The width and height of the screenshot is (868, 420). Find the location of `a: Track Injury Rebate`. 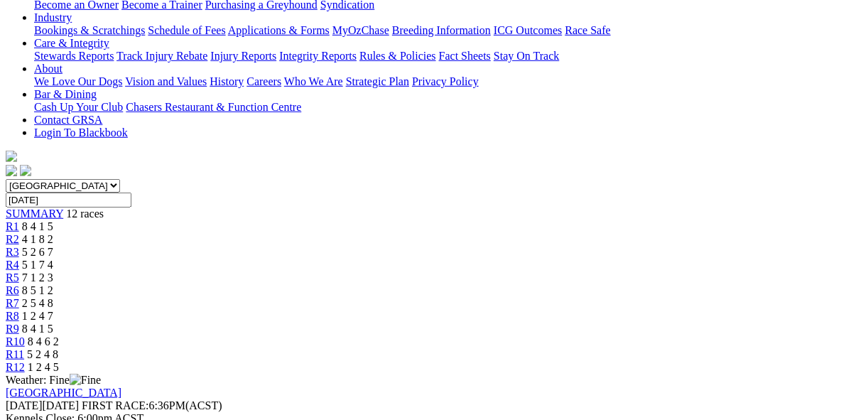

a: Track Injury Rebate is located at coordinates (162, 55).